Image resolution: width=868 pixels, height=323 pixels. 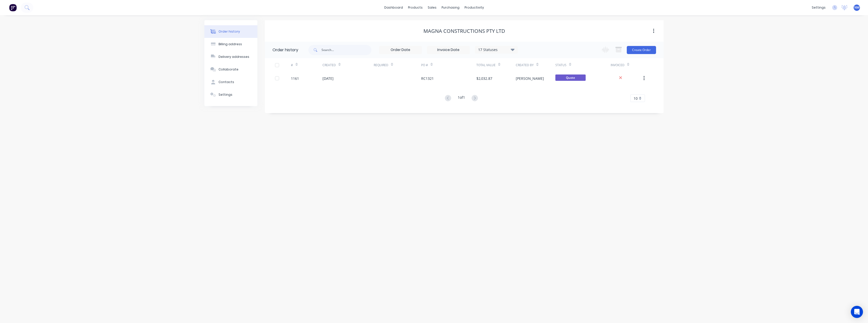 What do you see at coordinates (231, 32) in the screenshot?
I see `button: Order history` at bounding box center [231, 32].